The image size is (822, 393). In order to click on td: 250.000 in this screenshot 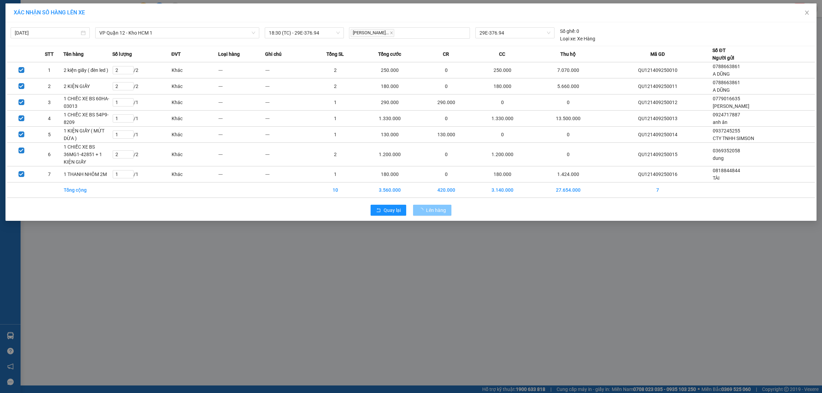, I will do `click(390, 70)`.